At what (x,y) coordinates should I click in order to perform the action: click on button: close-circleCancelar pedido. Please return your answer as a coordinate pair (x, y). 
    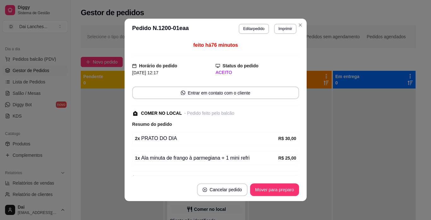
    Looking at the image, I should click on (222, 189).